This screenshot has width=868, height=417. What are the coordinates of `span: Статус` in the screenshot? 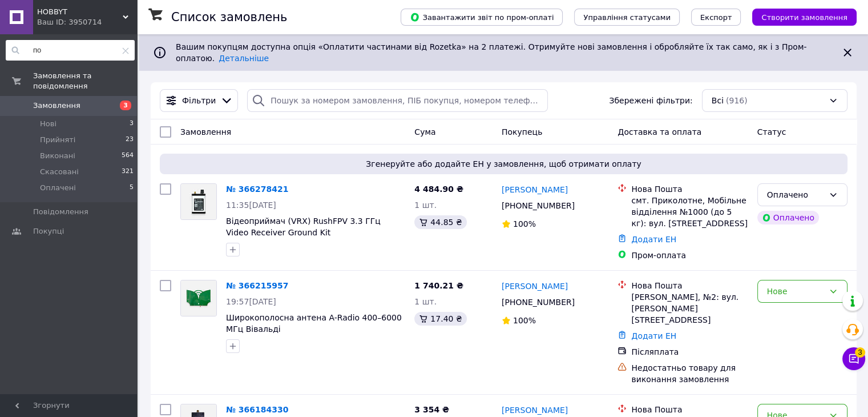 It's located at (772, 132).